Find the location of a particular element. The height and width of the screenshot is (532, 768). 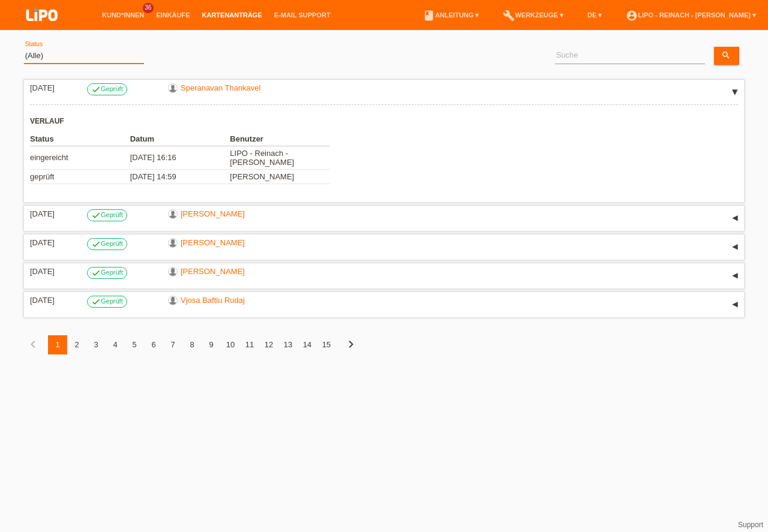

div: 12 is located at coordinates (268, 345).